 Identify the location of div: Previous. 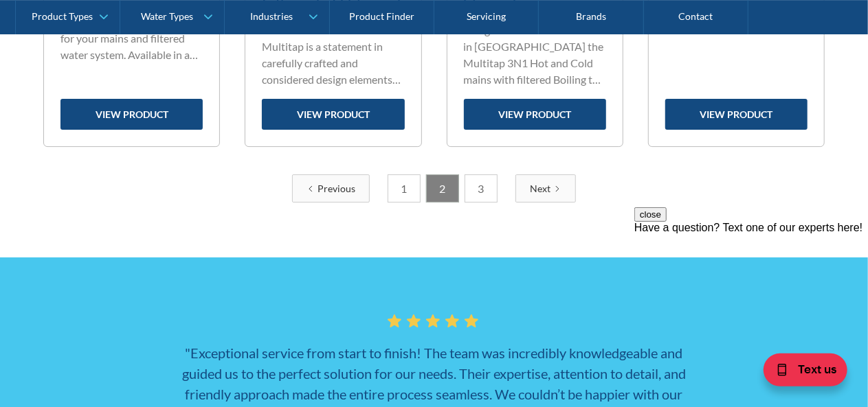
(336, 188).